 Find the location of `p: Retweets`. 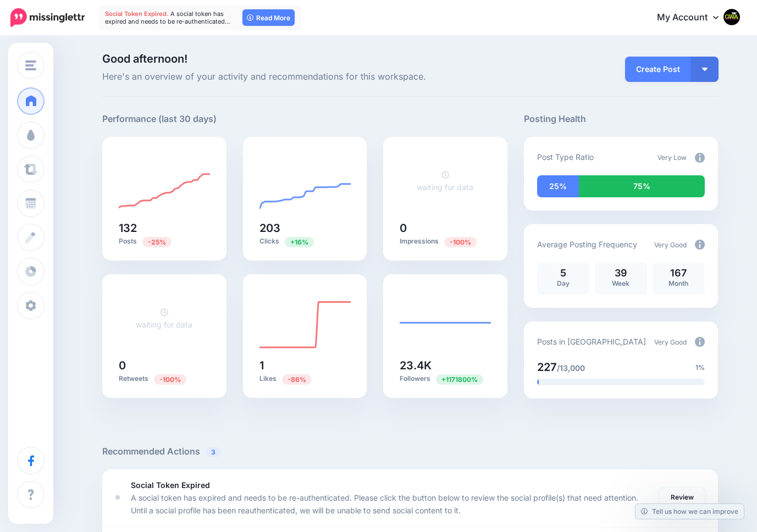

p: Retweets is located at coordinates (164, 379).